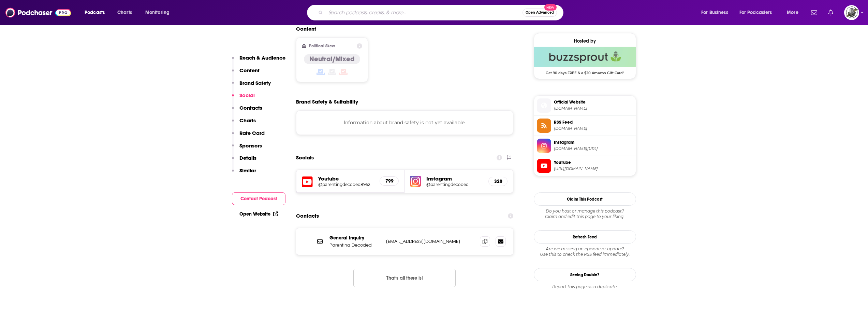 This screenshot has height=313, width=868. I want to click on span: For Business, so click(714, 12).